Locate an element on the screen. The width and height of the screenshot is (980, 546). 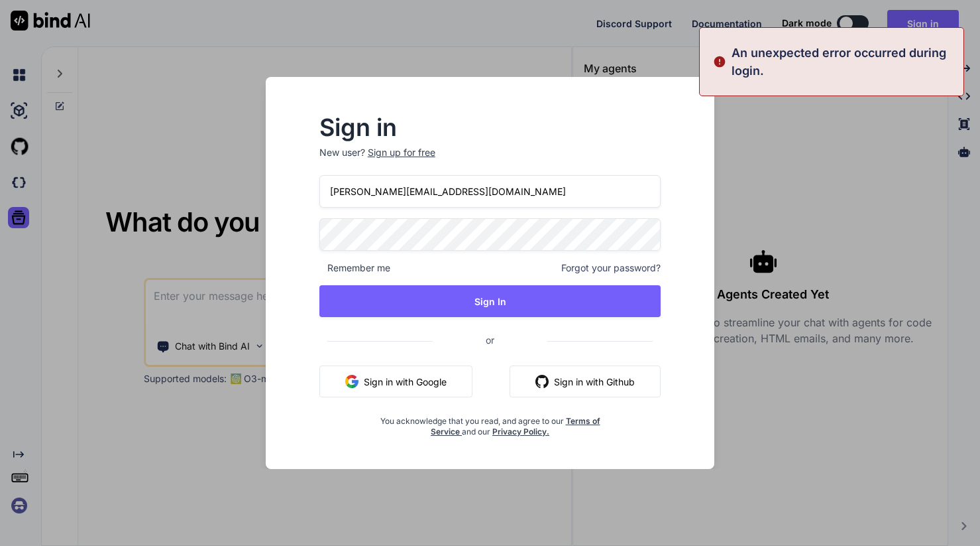
button: Sign in with Google is located at coordinates (396, 381).